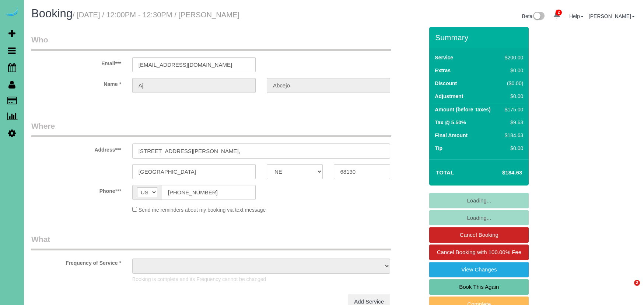 The image size is (644, 305). Describe the element at coordinates (451, 135) in the screenshot. I see `label: Final Amount` at that location.